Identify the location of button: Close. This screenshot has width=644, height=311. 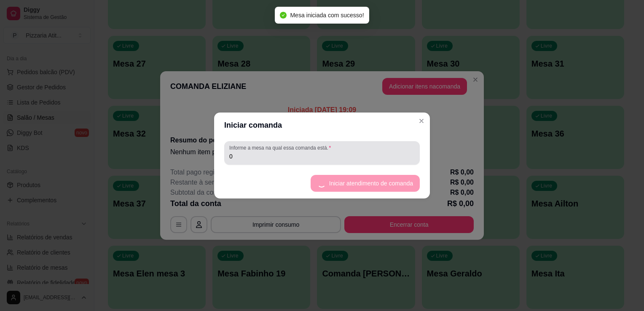
(421, 121).